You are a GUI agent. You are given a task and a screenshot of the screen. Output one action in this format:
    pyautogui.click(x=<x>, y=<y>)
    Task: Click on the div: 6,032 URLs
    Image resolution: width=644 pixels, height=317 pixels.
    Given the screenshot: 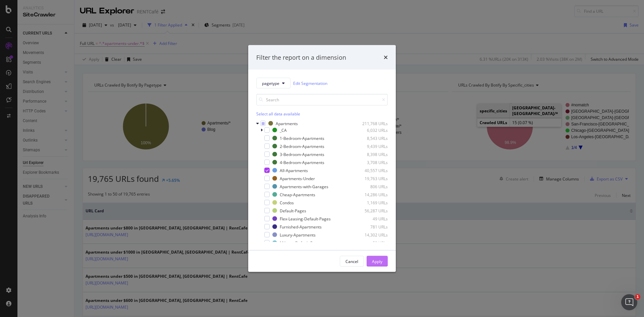 What is the action you would take?
    pyautogui.click(x=372, y=130)
    